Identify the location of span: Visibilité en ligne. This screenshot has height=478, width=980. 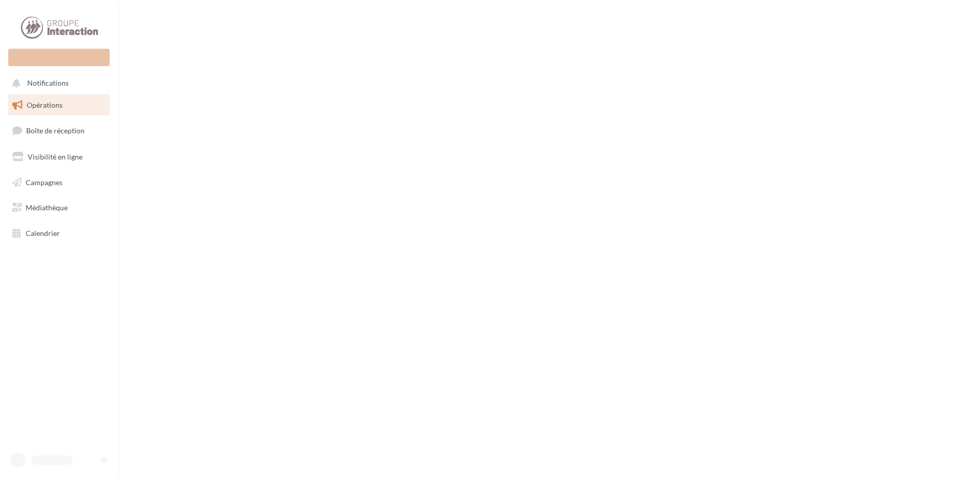
(55, 157).